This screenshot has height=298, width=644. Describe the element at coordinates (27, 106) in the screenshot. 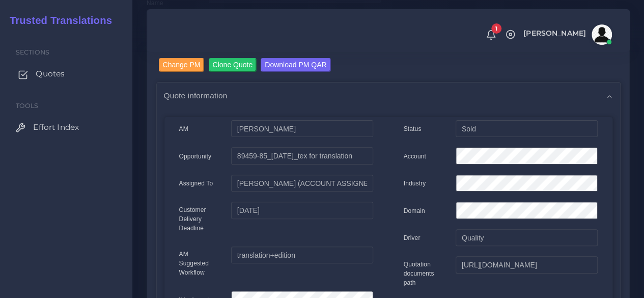

I see `span: Tools` at that location.